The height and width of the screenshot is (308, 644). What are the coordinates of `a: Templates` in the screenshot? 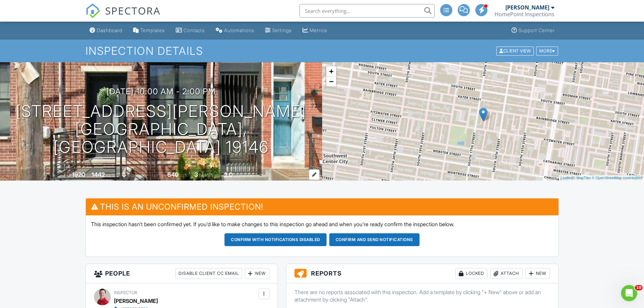 It's located at (149, 31).